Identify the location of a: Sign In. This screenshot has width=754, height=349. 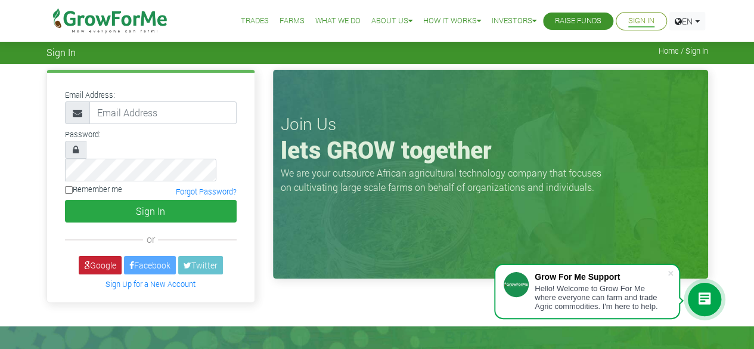
(642, 21).